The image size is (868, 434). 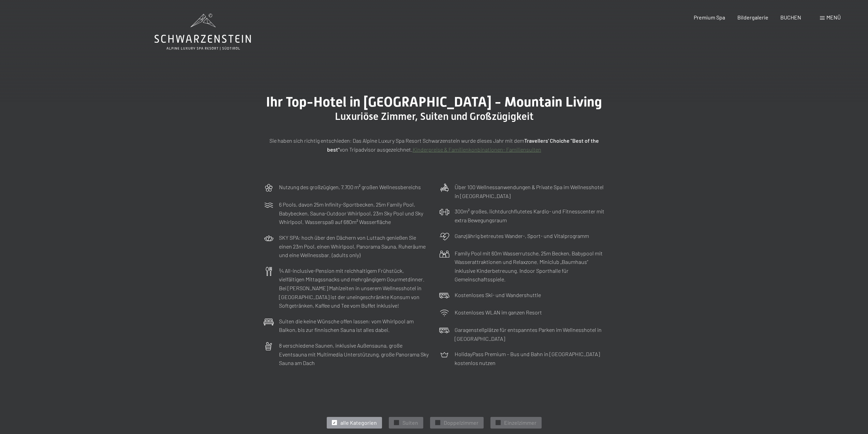 What do you see at coordinates (358, 423) in the screenshot?
I see `span: alle Kategorien` at bounding box center [358, 423].